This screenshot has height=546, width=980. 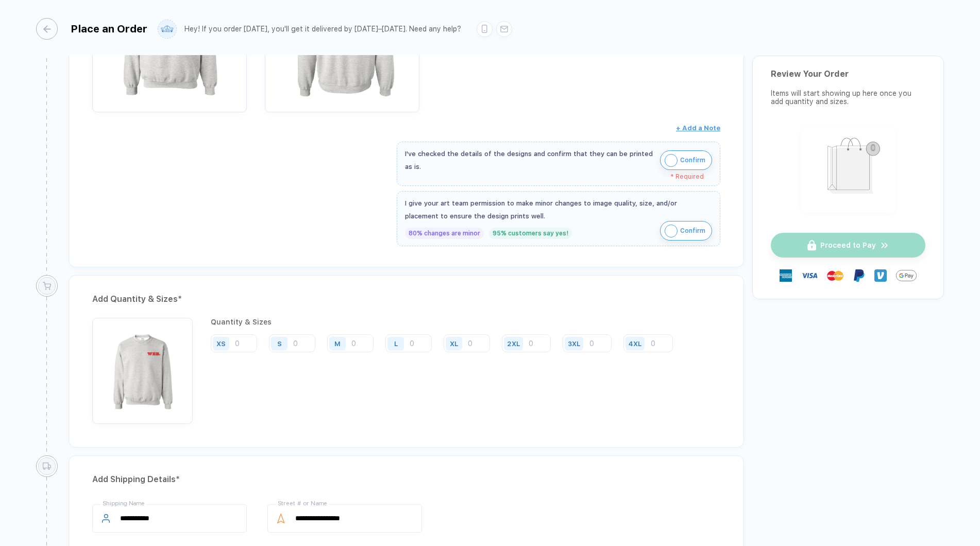 What do you see at coordinates (698, 128) in the screenshot?
I see `button: + Add a Note` at bounding box center [698, 128].